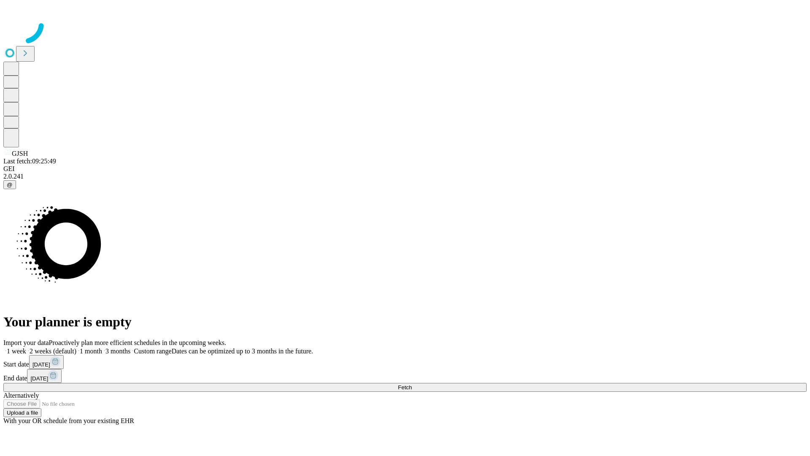 The image size is (810, 456). I want to click on span: 1 month, so click(91, 351).